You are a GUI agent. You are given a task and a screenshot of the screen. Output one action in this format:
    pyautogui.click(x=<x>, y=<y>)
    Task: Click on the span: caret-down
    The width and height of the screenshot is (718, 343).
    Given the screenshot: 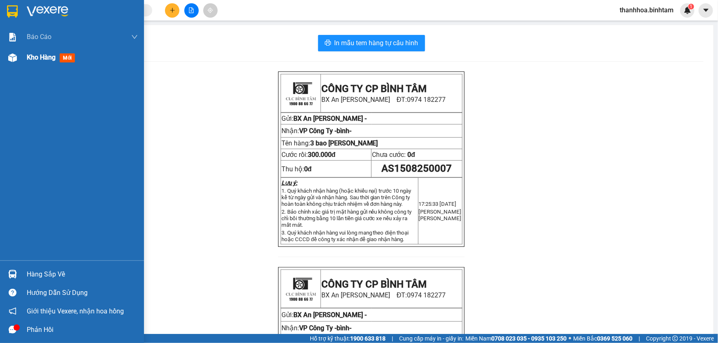 What is the action you would take?
    pyautogui.click(x=706, y=10)
    